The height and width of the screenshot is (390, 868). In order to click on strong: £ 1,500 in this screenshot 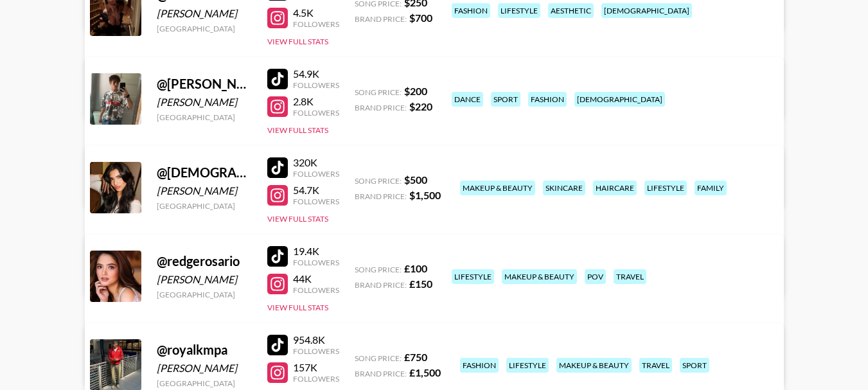, I will do `click(425, 372)`.